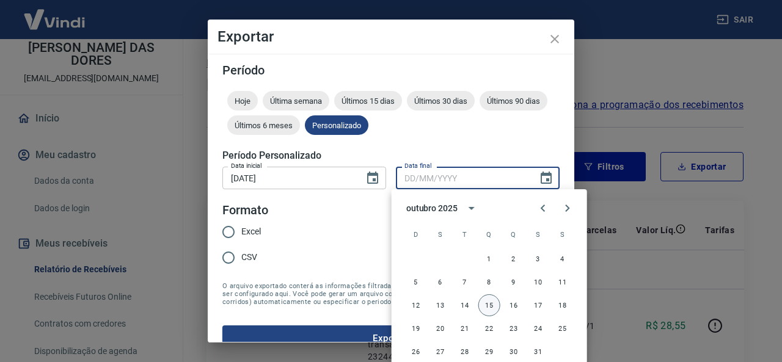  I want to click on div: Personalizado, so click(337, 125).